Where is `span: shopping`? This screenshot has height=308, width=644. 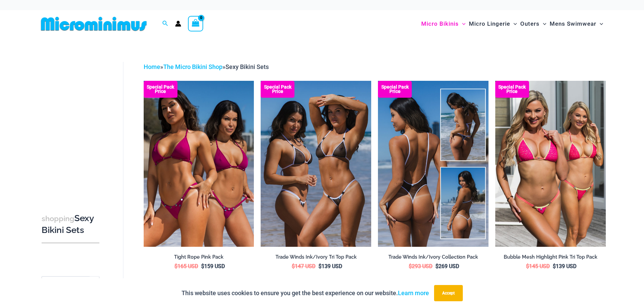 span: shopping is located at coordinates (58, 219).